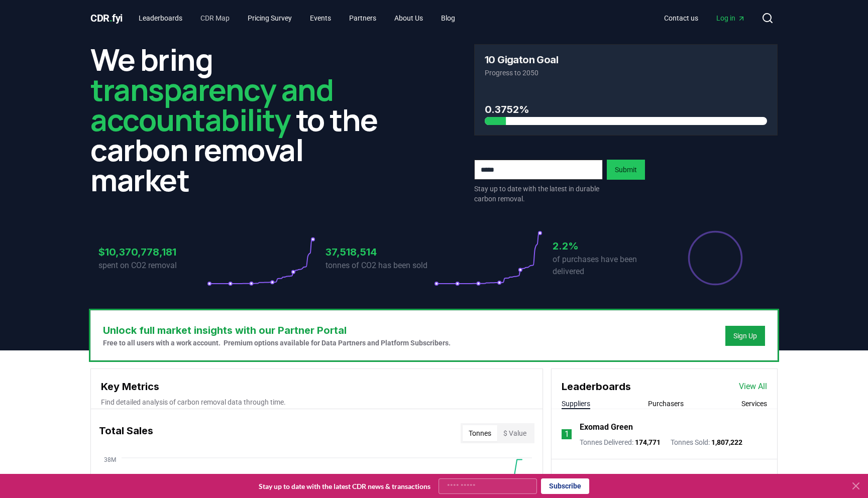  What do you see at coordinates (575, 403) in the screenshot?
I see `button: Suppliers` at bounding box center [575, 403].